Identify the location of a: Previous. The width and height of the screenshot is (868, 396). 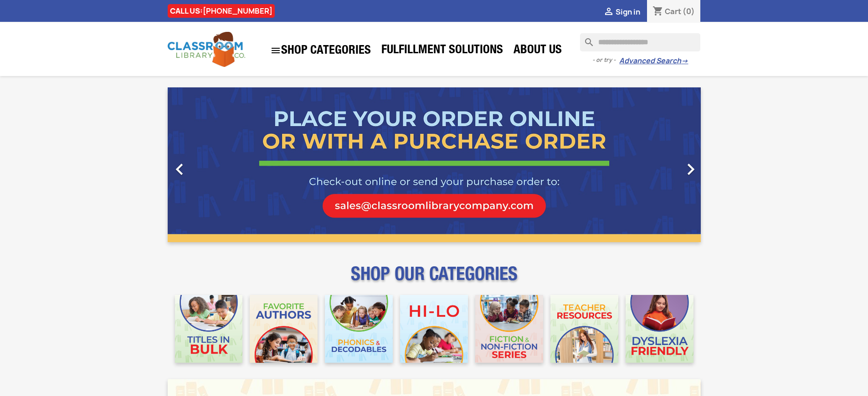
(208, 165).